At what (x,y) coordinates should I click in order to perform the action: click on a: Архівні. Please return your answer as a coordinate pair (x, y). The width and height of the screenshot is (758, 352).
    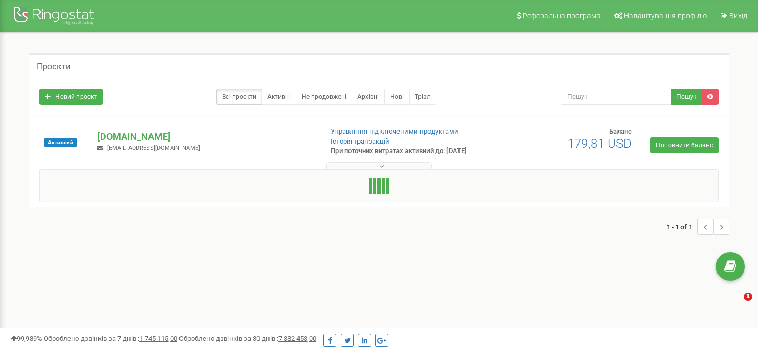
    Looking at the image, I should click on (368, 97).